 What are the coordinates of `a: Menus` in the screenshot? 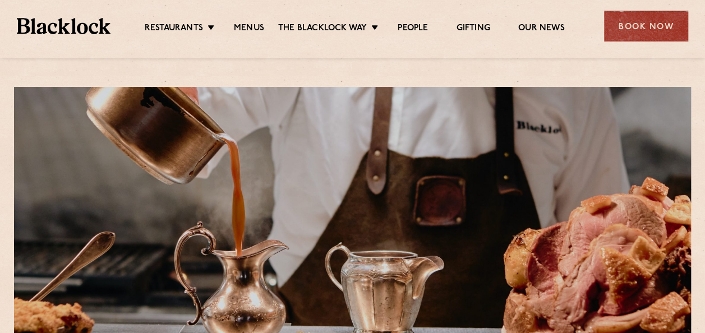 It's located at (249, 29).